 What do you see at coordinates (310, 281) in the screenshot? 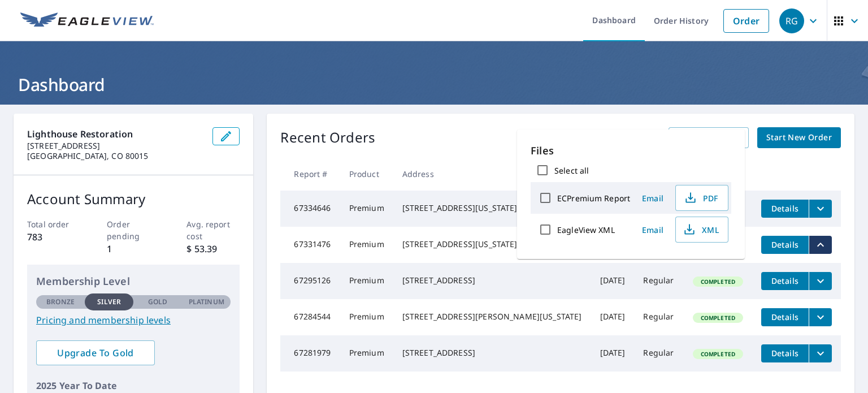
I see `td: 67295126` at bounding box center [310, 281].